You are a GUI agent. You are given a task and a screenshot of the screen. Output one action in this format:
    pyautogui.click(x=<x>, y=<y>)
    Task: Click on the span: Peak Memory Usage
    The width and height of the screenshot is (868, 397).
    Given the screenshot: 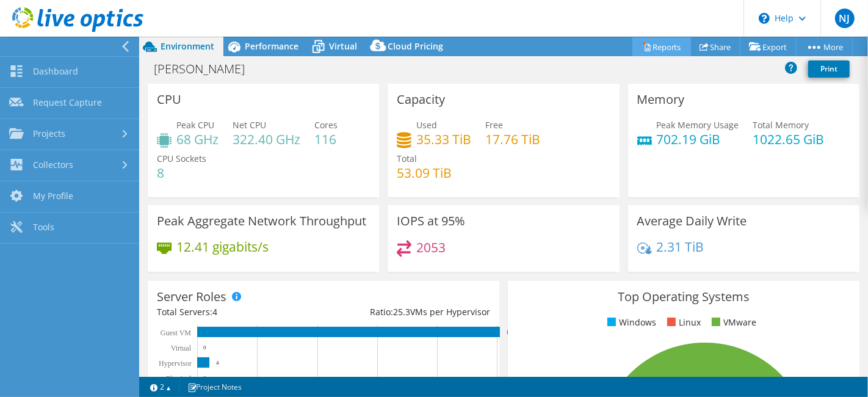 What is the action you would take?
    pyautogui.click(x=697, y=125)
    